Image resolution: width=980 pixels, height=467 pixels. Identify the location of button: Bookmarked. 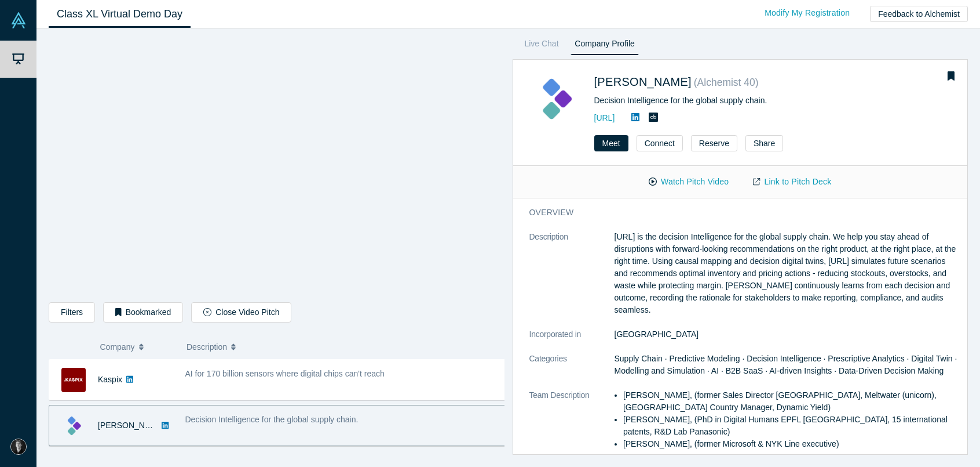
(143, 312).